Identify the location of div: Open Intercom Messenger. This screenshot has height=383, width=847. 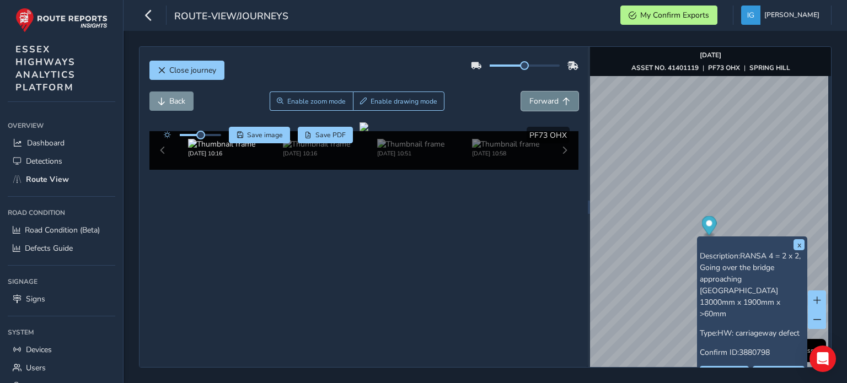
(822, 359).